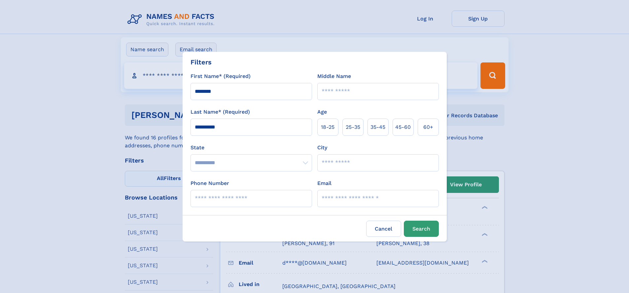 The image size is (629, 293). Describe the element at coordinates (324, 183) in the screenshot. I see `label: Email` at that location.